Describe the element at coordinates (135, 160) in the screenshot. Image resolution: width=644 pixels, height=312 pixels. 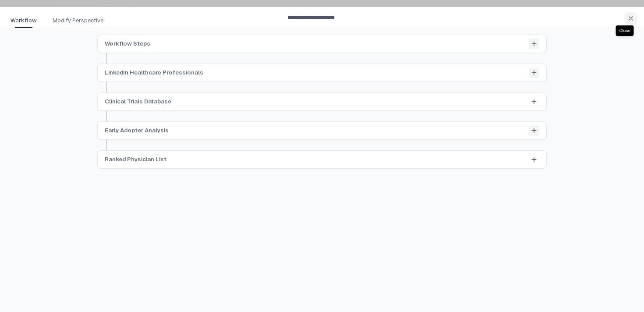
I see `span: Ranked Physician List` at that location.